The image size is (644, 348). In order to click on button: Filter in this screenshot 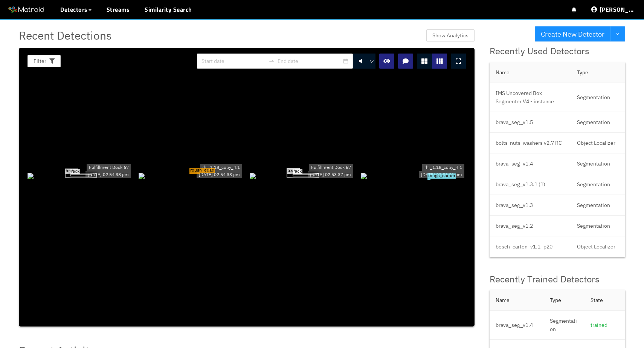, I will do `click(44, 61)`.